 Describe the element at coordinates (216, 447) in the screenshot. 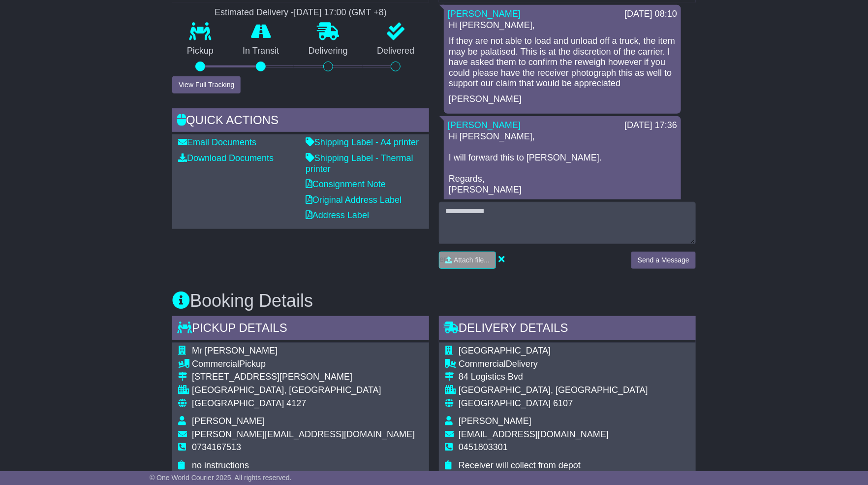

I see `span: 0734167513` at that location.